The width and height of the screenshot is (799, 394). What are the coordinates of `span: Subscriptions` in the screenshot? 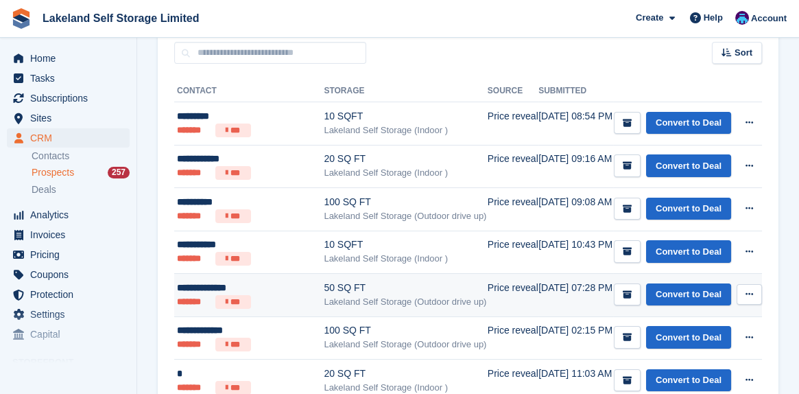 It's located at (71, 98).